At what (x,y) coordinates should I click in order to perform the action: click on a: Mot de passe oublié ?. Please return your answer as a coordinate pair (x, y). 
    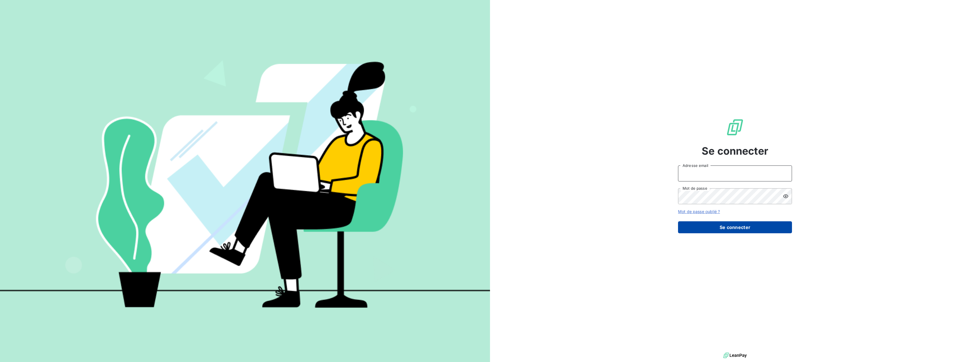
    Looking at the image, I should click on (699, 211).